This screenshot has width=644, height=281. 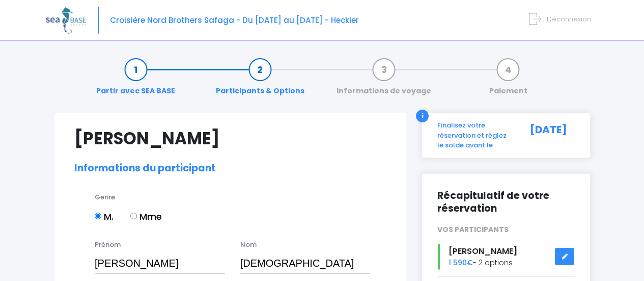 What do you see at coordinates (230, 168) in the screenshot?
I see `h2: Informations du participant` at bounding box center [230, 168].